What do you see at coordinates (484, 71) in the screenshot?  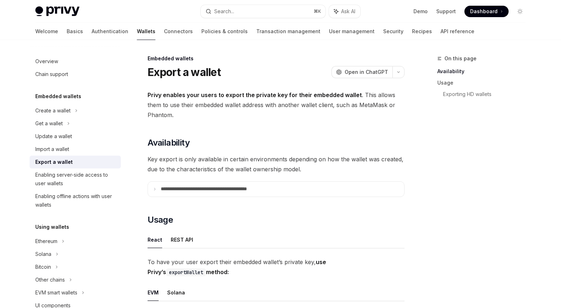 I see `a: Availability` at bounding box center [484, 71].